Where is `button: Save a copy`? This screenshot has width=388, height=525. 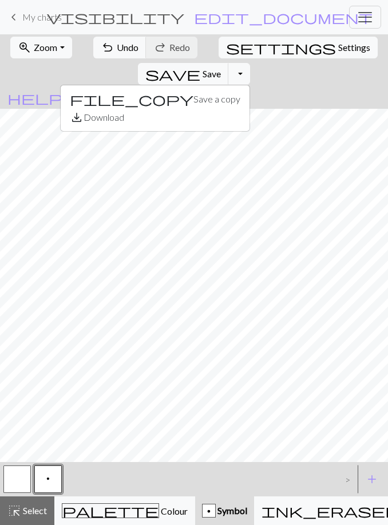 button: Save a copy is located at coordinates (155, 99).